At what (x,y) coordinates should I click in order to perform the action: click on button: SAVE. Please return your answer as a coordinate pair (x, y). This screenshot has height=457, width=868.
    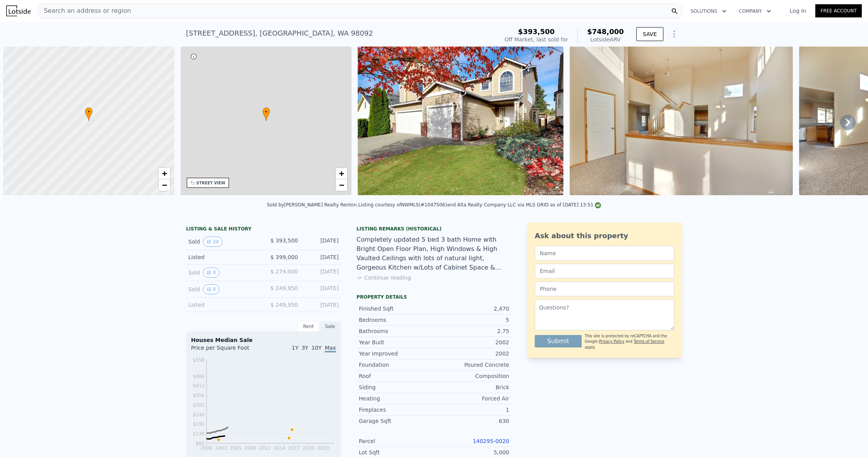
    Looking at the image, I should click on (650, 34).